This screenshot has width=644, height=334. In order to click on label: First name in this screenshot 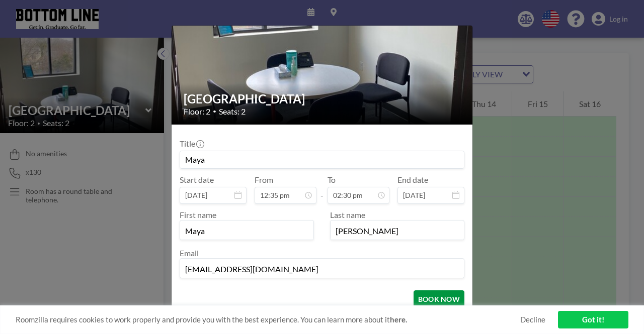, I will do `click(198, 214)`.